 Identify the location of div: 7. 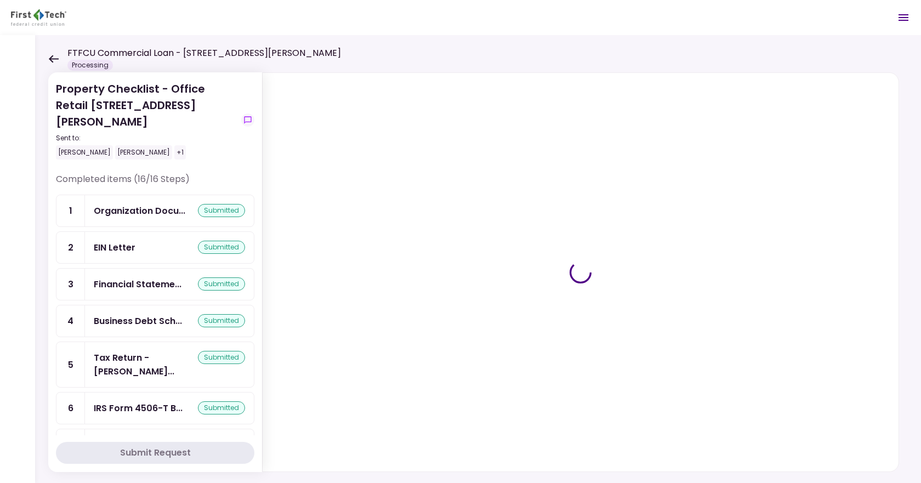
(71, 445).